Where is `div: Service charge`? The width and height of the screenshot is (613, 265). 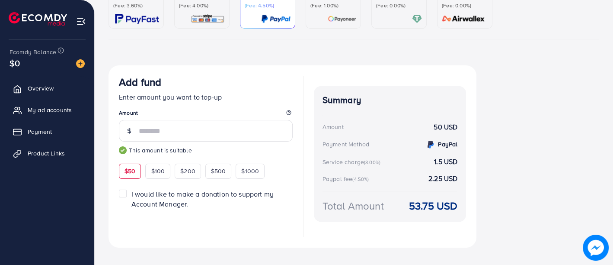
div: Service charge is located at coordinates (353, 162).